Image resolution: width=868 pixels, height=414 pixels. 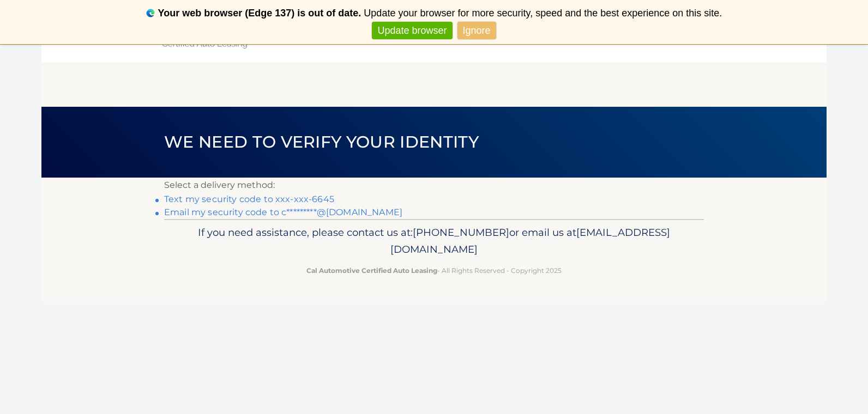 I want to click on p: If you need assistance, please contact us at: or email us at, so click(x=434, y=242).